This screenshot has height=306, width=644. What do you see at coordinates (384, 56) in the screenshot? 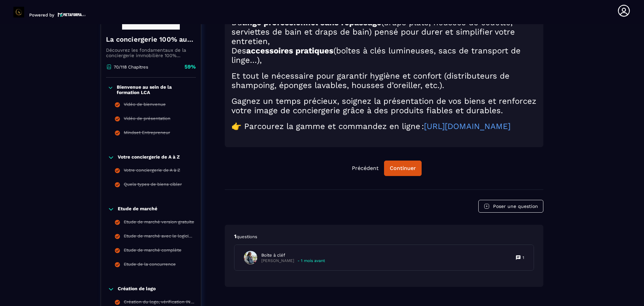
I see `h2: Des (boîtes à clés lumineuses, sacs de transport de linge…),` at bounding box center [384, 56].